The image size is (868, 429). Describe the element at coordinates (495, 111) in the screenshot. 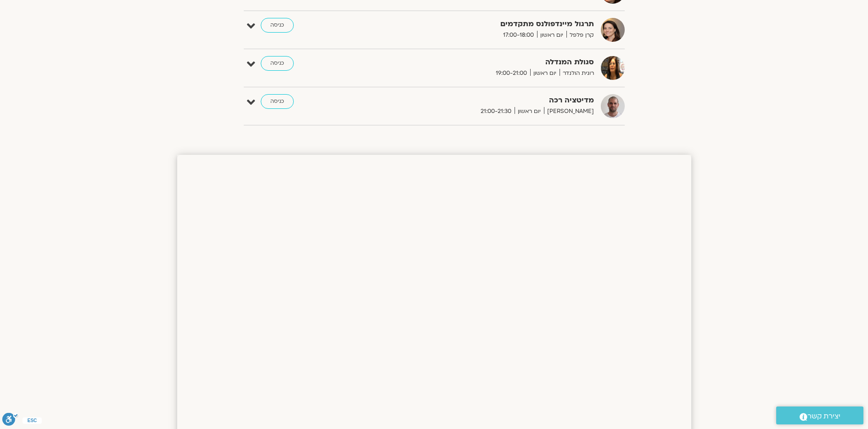

I see `span: 21:00-21:30` at that location.